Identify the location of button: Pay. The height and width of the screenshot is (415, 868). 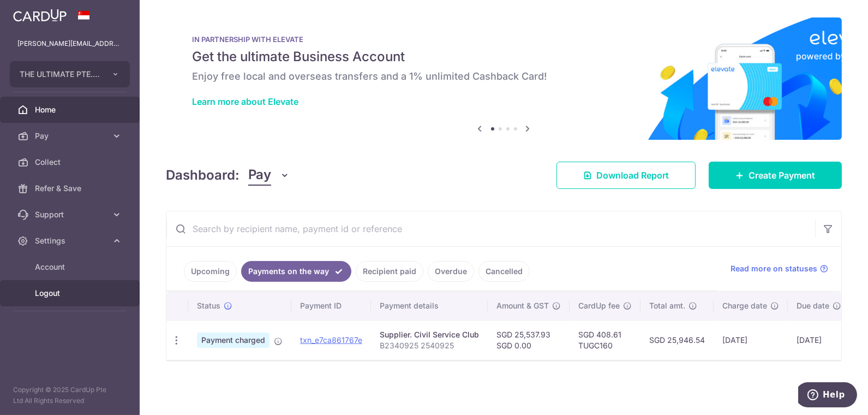
(269, 175).